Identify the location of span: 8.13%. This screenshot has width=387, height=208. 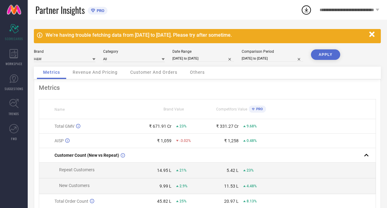
(252, 201).